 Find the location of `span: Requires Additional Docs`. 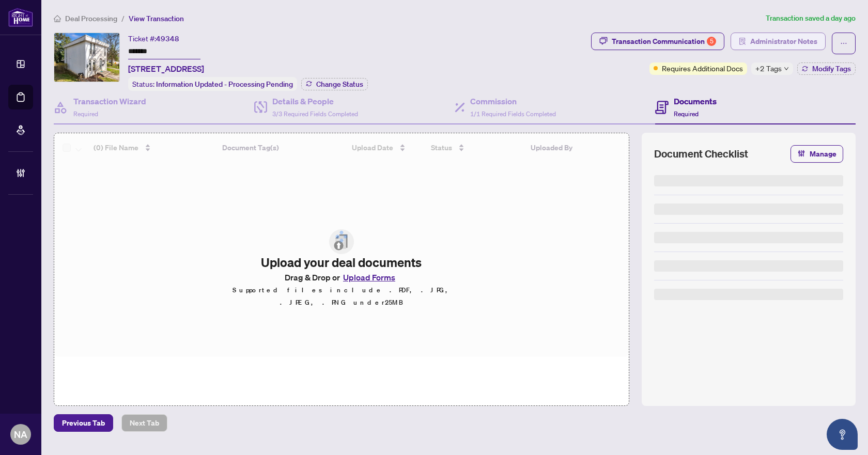

span: Requires Additional Docs is located at coordinates (702, 68).